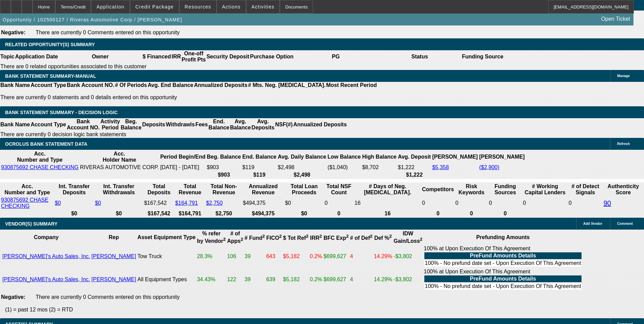  What do you see at coordinates (113, 237) in the screenshot?
I see `b: Rep` at bounding box center [113, 237].